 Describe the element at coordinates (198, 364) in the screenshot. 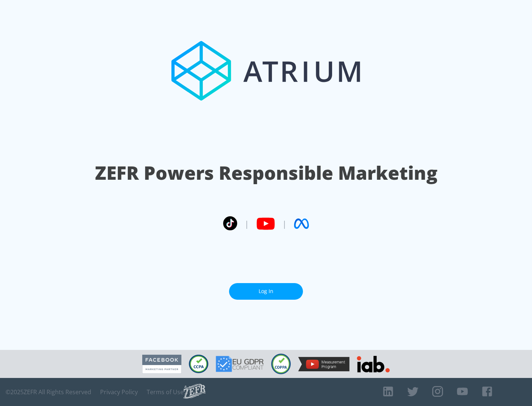

I see `img: CCPA Compliant` at that location.